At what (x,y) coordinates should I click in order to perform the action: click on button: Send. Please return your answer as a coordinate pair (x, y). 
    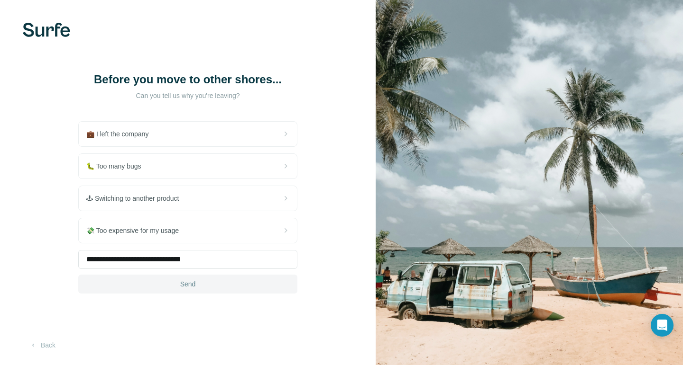
    Looking at the image, I should click on (188, 284).